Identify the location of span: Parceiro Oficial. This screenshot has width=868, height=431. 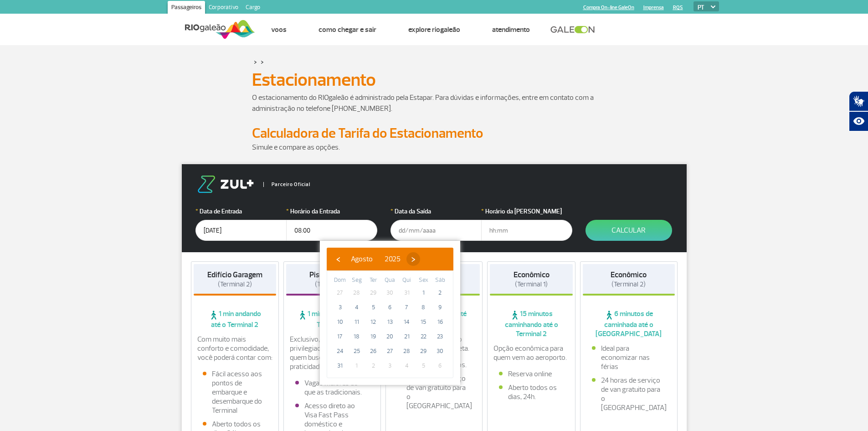
(286, 184).